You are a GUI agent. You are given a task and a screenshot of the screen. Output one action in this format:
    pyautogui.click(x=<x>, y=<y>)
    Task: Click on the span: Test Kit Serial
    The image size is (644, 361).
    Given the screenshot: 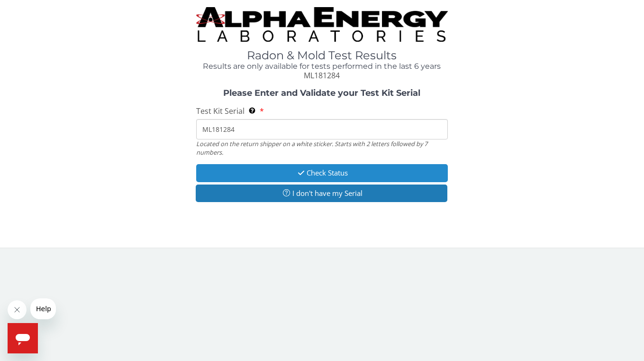 What is the action you would take?
    pyautogui.click(x=220, y=111)
    